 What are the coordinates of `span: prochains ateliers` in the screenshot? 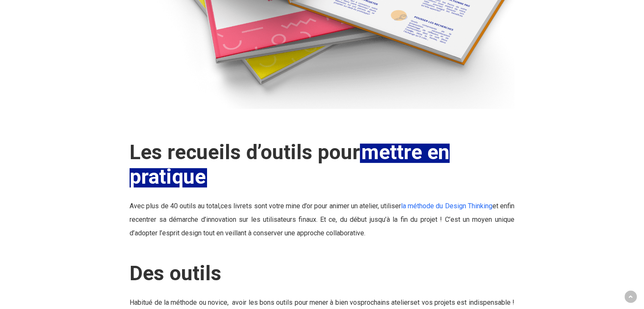 It's located at (387, 302).